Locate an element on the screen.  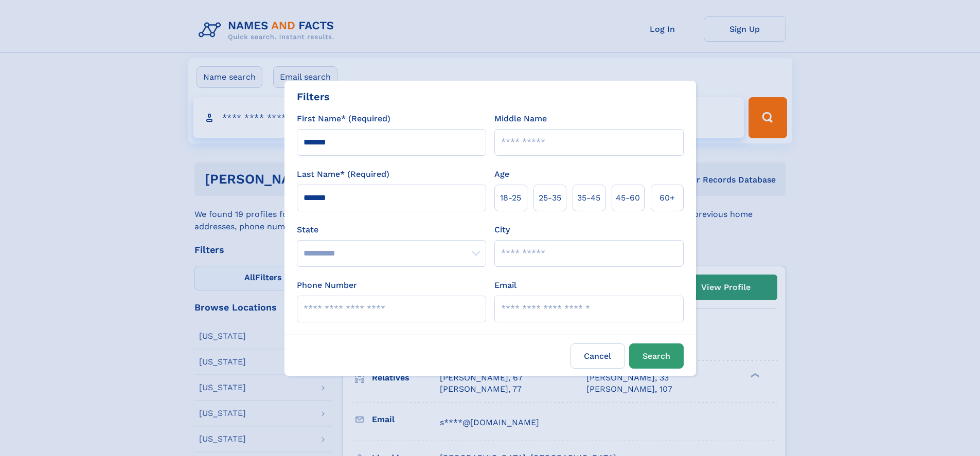
label: Email is located at coordinates (505, 285).